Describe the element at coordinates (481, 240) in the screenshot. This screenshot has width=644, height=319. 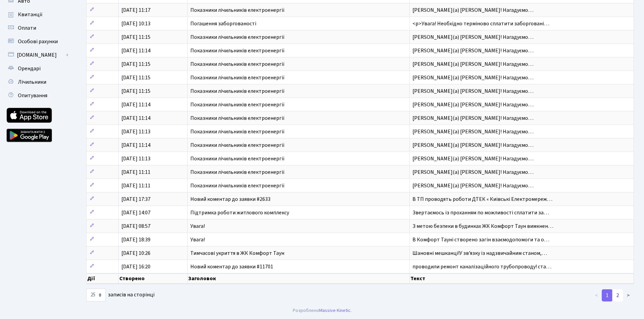
I see `span: В Комфорт Тауні створено загін взаємодопомоги та о…` at that location.